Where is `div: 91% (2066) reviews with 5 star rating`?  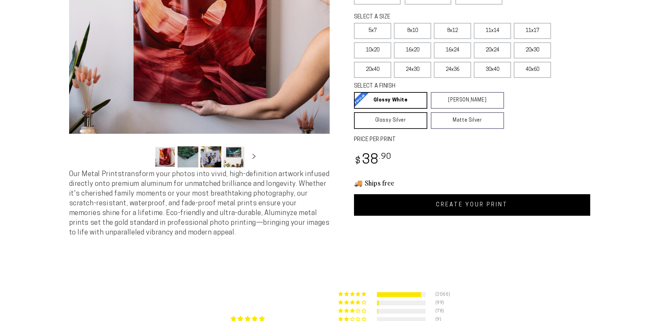 div: 91% (2066) reviews with 5 star rating is located at coordinates (353, 294).